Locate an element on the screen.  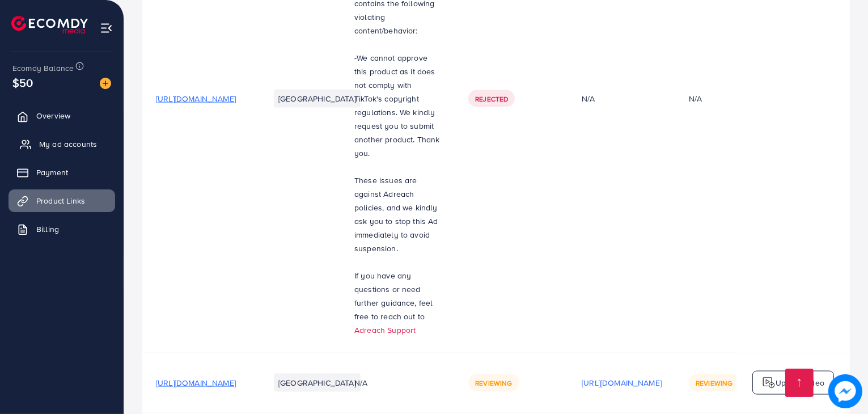
a: Billing is located at coordinates (62, 229).